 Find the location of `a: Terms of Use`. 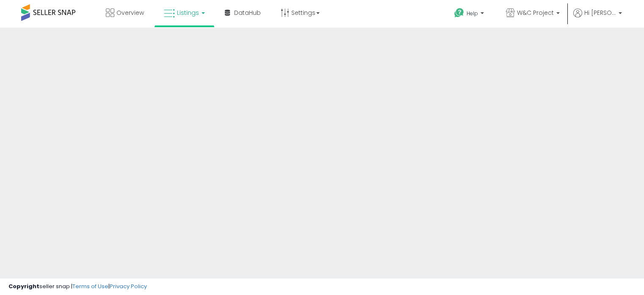

a: Terms of Use is located at coordinates (90, 286).